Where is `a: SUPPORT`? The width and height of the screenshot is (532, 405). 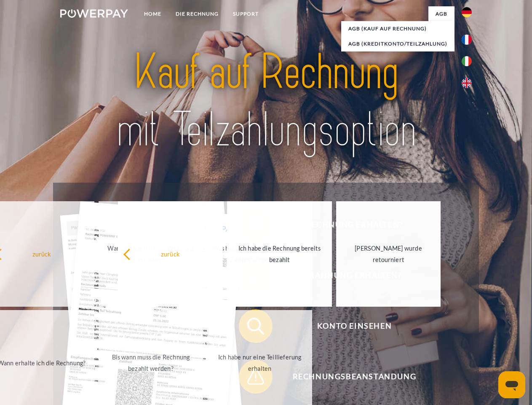 a: SUPPORT is located at coordinates (245, 14).